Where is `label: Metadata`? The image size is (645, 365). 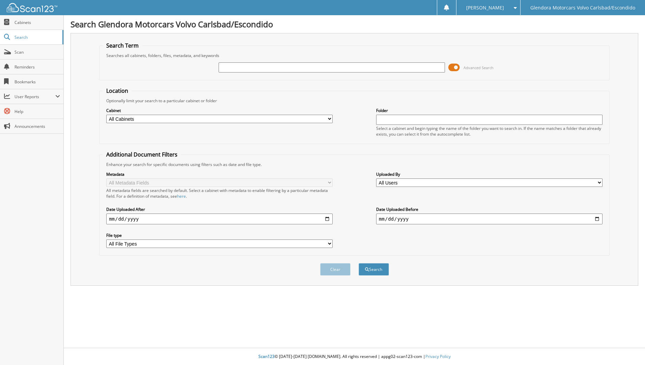 label: Metadata is located at coordinates (219, 174).